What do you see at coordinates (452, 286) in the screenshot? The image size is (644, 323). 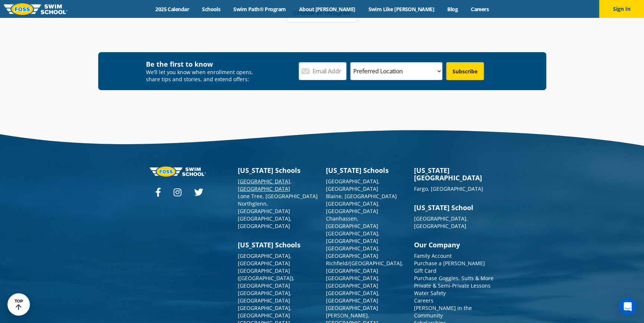 I see `a: Private & Semi-Private Lessons` at bounding box center [452, 286].